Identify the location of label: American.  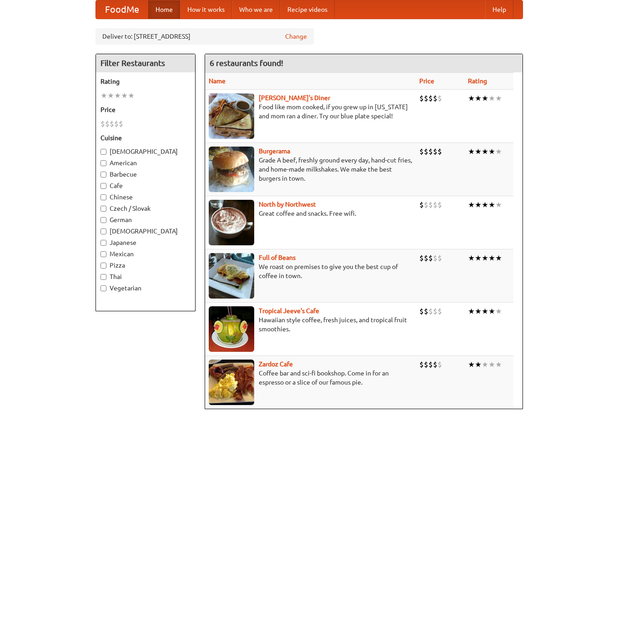
(146, 163).